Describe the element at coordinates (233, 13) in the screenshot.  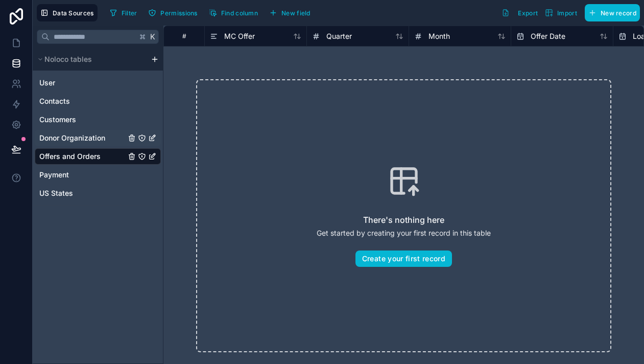
I see `button: Find column` at that location.